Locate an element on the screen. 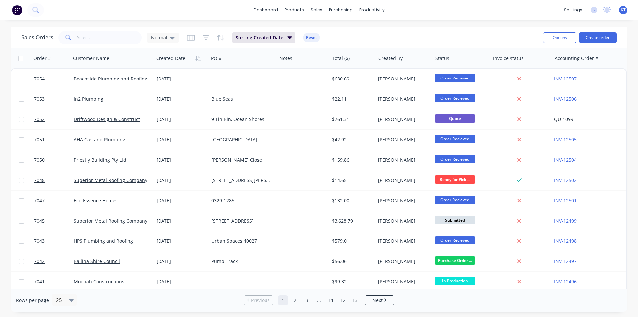  span: KT is located at coordinates (624, 10).